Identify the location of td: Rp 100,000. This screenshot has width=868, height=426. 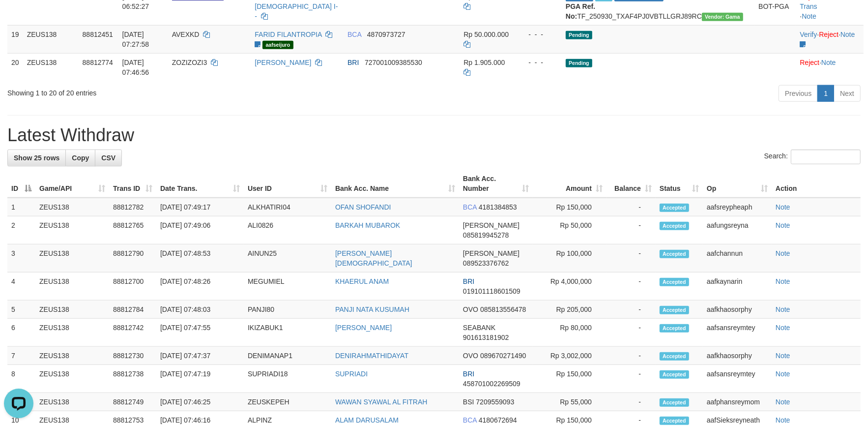
(570, 258).